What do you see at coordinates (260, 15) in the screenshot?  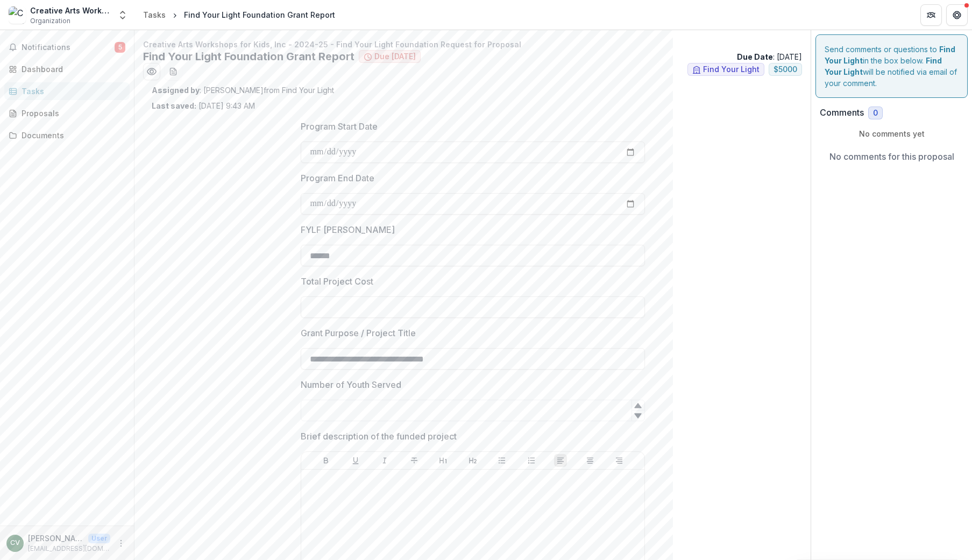 I see `div: Find Your Light Foundation Grant Report` at bounding box center [260, 15].